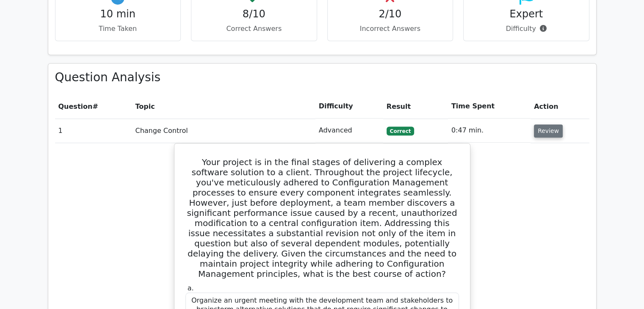  What do you see at coordinates (349, 106) in the screenshot?
I see `th: Difficulty` at bounding box center [349, 106].